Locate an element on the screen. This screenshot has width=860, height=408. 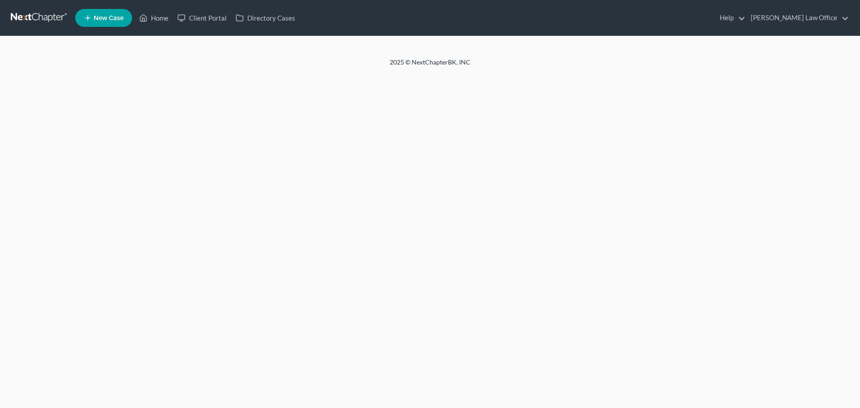
a: Help is located at coordinates (730, 18).